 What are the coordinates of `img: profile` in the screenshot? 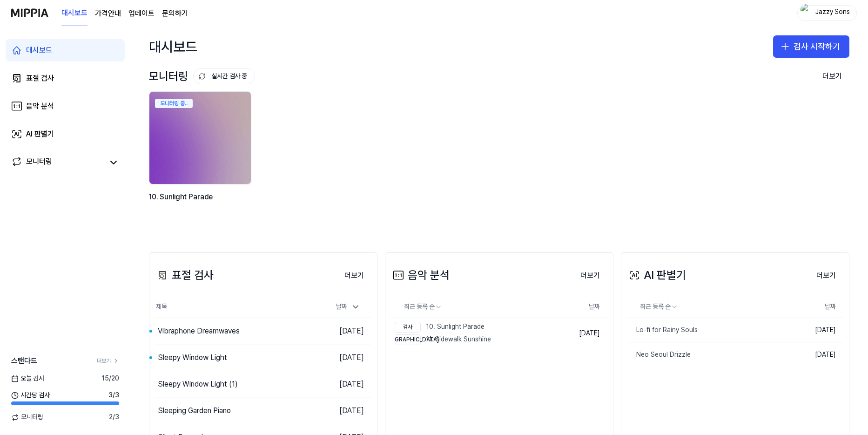 It's located at (806, 13).